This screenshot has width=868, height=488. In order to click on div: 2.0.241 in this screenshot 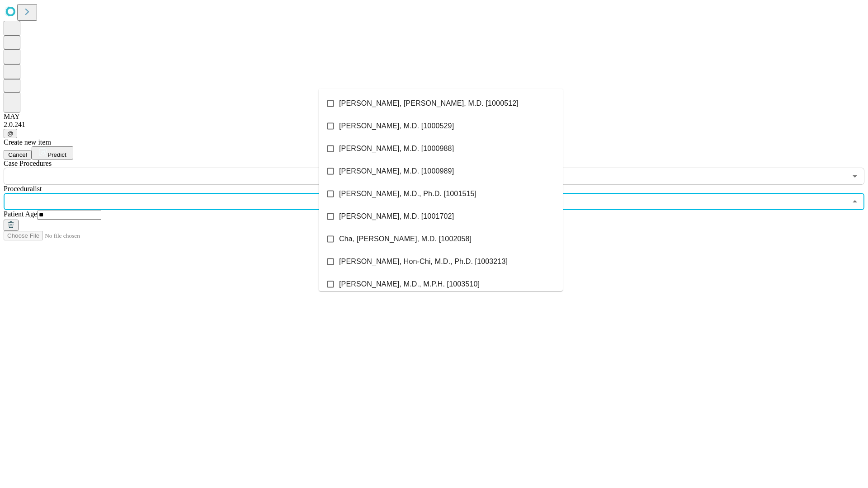, I will do `click(434, 125)`.